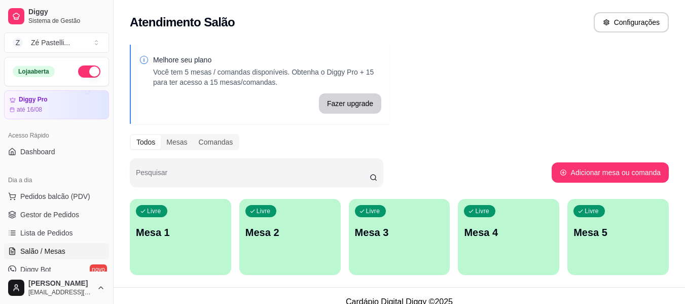  What do you see at coordinates (66, 12) in the screenshot?
I see `span: Diggy` at bounding box center [66, 12].